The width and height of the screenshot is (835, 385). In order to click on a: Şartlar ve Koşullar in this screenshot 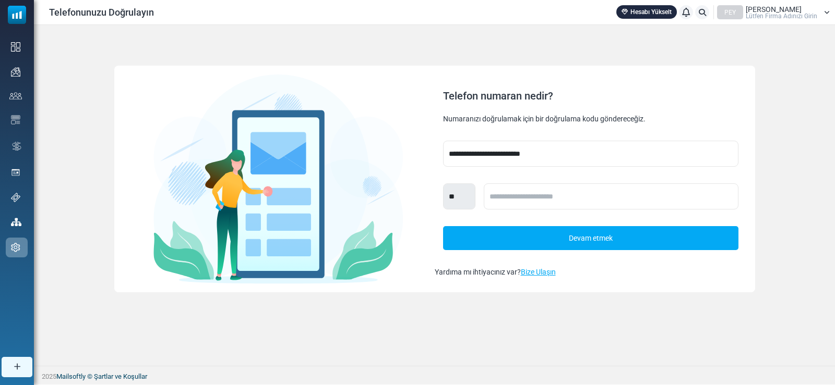, I will do `click(120, 377)`.